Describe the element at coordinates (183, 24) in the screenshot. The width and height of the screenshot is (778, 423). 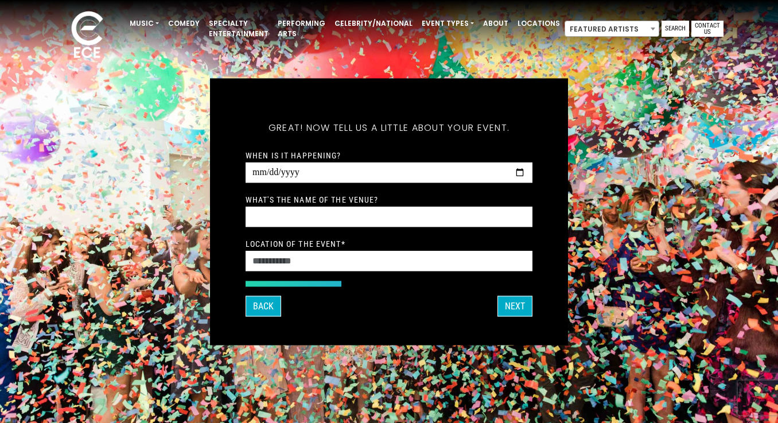
I see `a: Comedy` at that location.